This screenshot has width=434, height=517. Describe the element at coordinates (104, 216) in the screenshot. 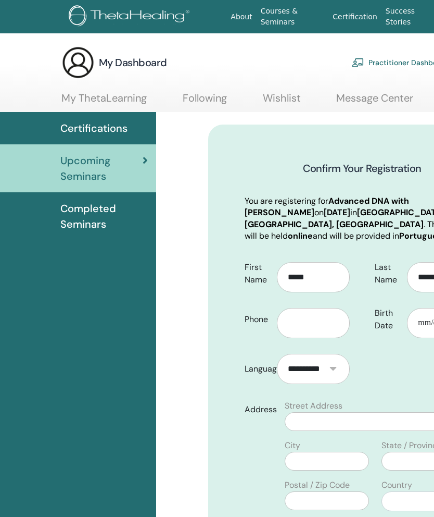

I see `span: Completed Seminars` at that location.